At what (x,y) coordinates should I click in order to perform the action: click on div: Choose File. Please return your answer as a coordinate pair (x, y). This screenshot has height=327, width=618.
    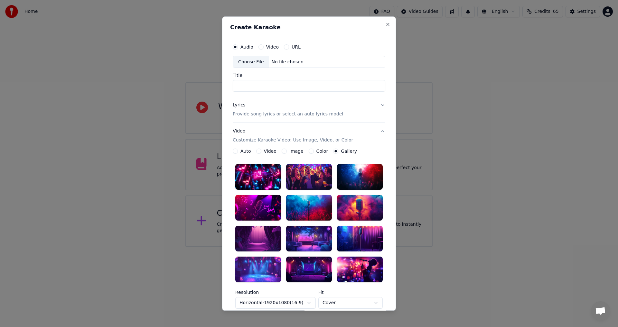
    Looking at the image, I should click on (251, 62).